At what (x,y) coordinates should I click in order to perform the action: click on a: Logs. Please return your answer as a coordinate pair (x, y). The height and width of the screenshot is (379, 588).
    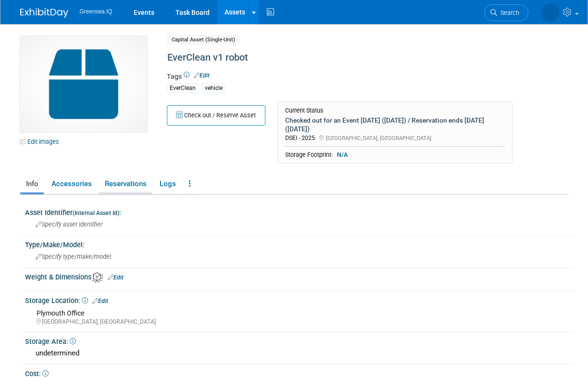
    Looking at the image, I should click on (167, 184).